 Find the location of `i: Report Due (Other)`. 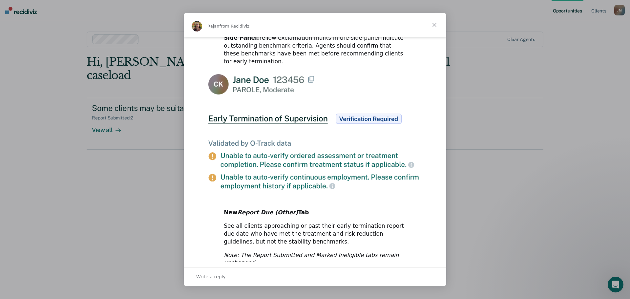

i: Report Due (Other) is located at coordinates (268, 212).